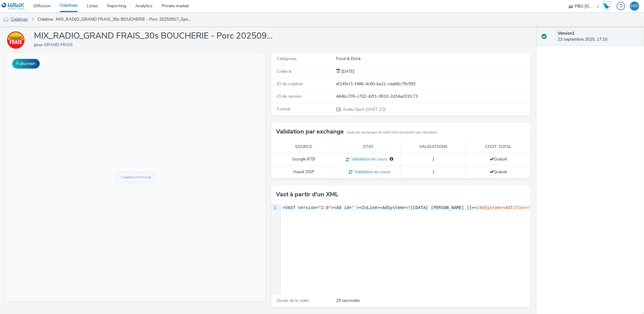 The width and height of the screenshot is (644, 314). I want to click on span: 29 secondes, so click(348, 301).